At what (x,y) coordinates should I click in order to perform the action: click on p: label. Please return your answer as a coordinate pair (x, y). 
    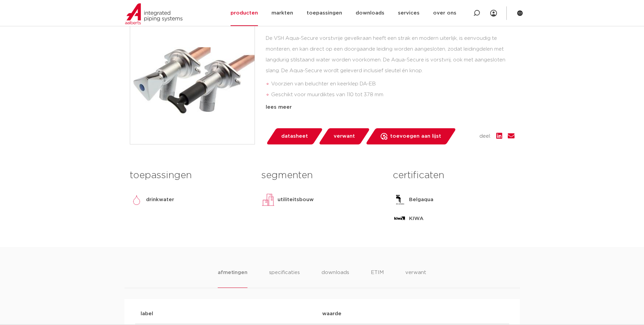
    Looking at the image, I should click on (231, 314).